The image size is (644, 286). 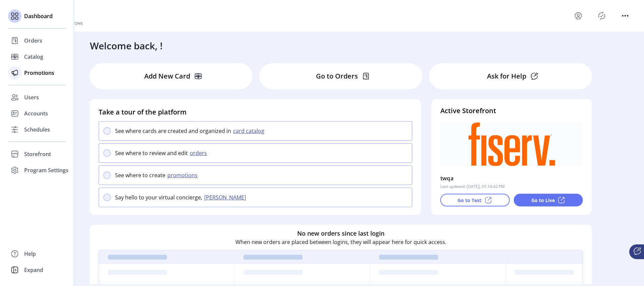 What do you see at coordinates (469, 200) in the screenshot?
I see `p: Go to Test` at bounding box center [469, 200].